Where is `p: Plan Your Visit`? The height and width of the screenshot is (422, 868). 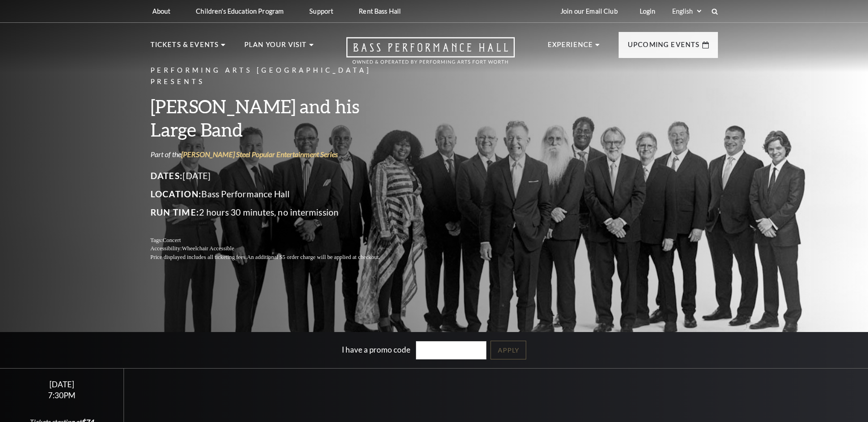 p: Plan Your Visit is located at coordinates (275, 48).